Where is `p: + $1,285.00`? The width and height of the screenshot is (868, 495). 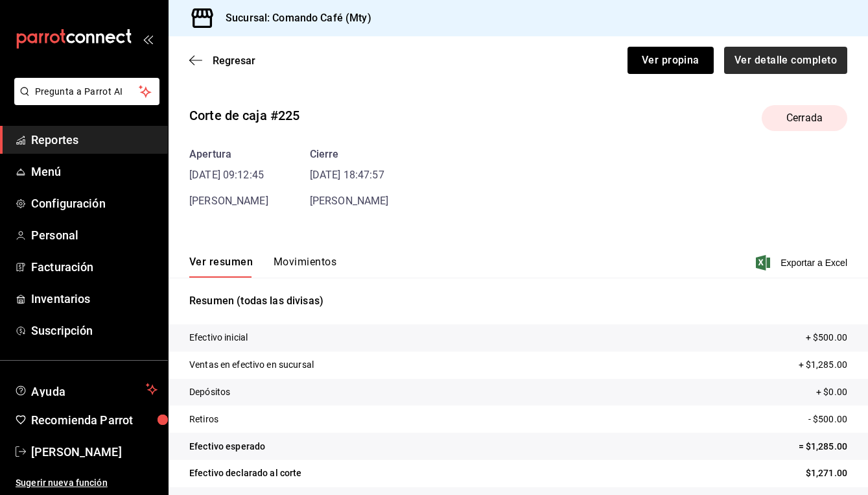 p: + $1,285.00 is located at coordinates (823, 365).